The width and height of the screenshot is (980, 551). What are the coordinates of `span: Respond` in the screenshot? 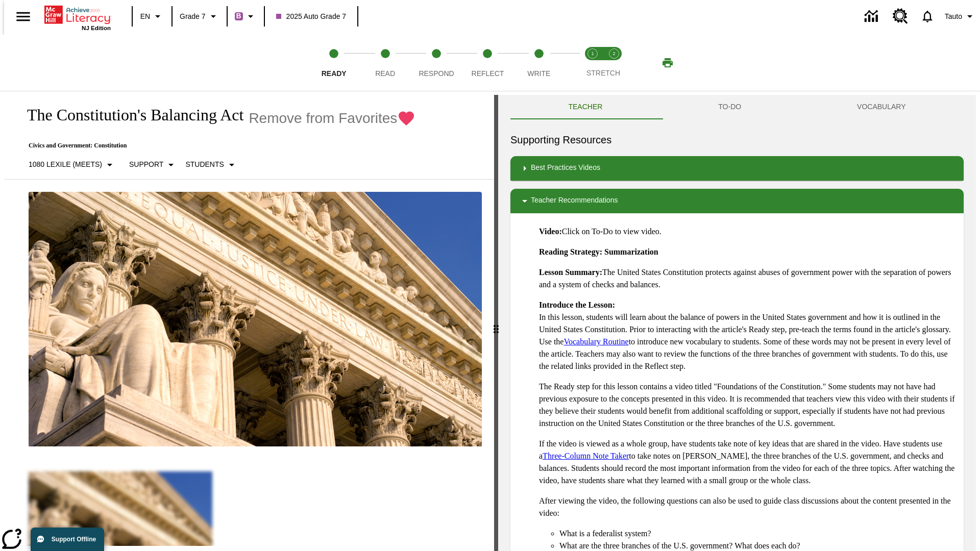 It's located at (436, 74).